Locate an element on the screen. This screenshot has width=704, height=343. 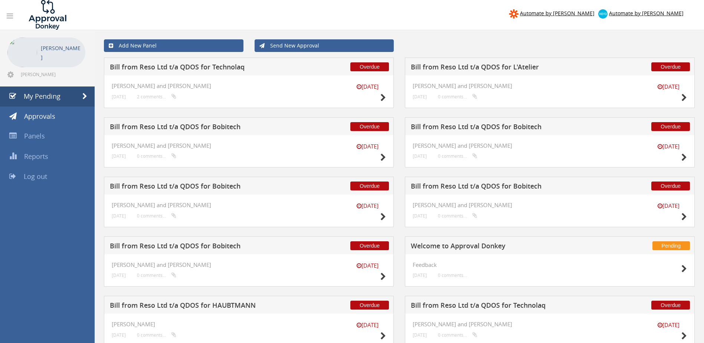
span: My Pending is located at coordinates (42, 96).